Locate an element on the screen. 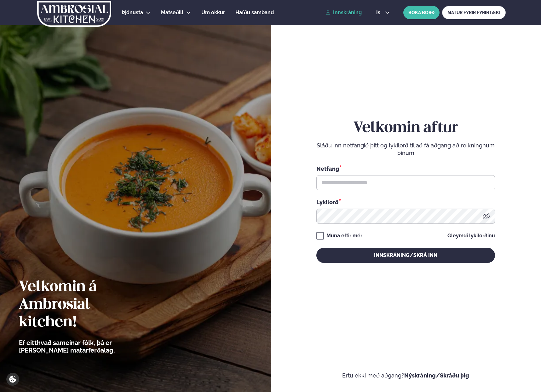 The height and width of the screenshot is (392, 541). a: Gleymdi lykilorðinu is located at coordinates (471, 236).